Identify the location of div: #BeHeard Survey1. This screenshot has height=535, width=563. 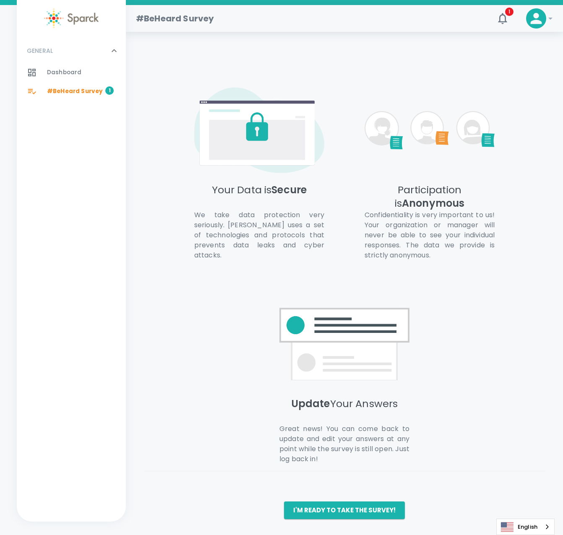
(71, 91).